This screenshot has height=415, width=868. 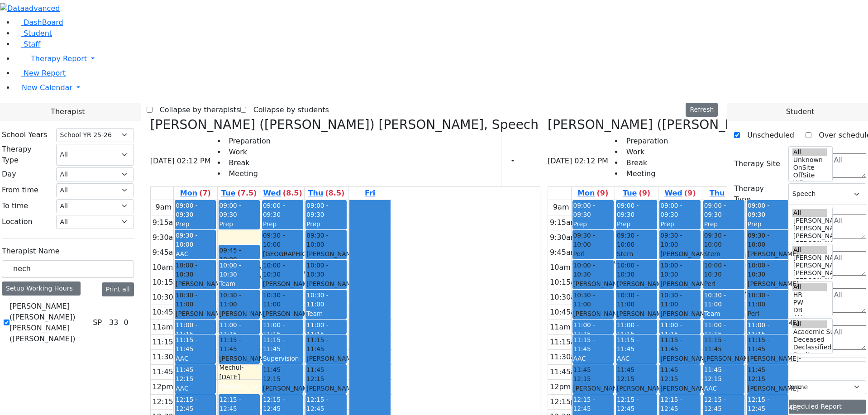 I want to click on span: Staff, so click(x=32, y=44).